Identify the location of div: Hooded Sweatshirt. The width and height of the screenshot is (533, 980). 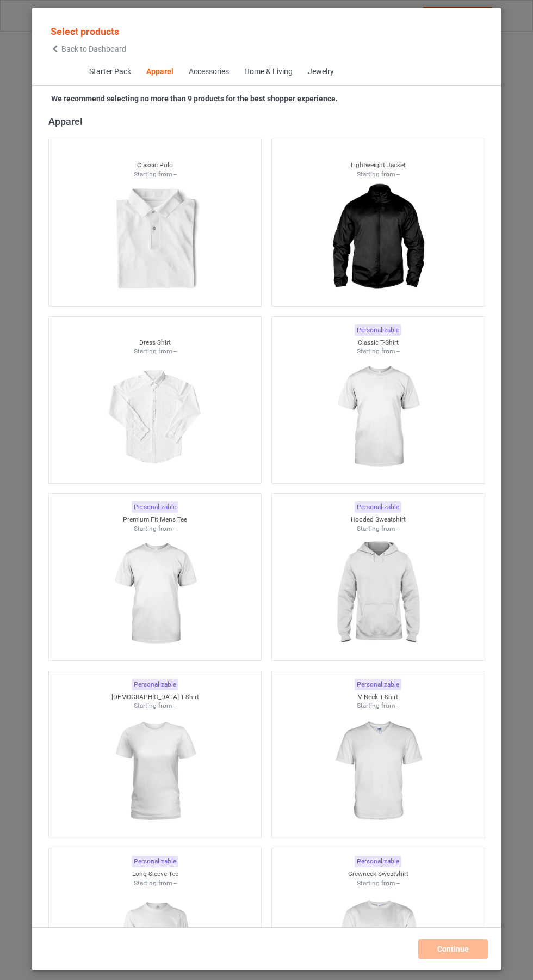
(378, 519).